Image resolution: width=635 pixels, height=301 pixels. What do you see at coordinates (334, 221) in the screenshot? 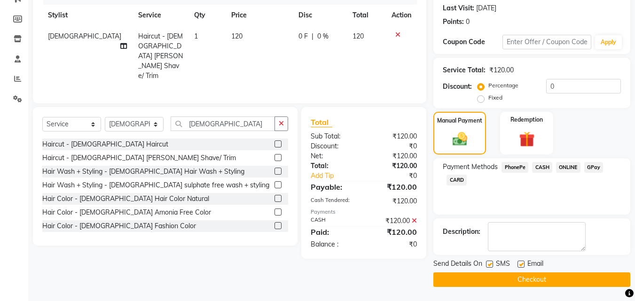
I see `div: CASH` at bounding box center [334, 221].